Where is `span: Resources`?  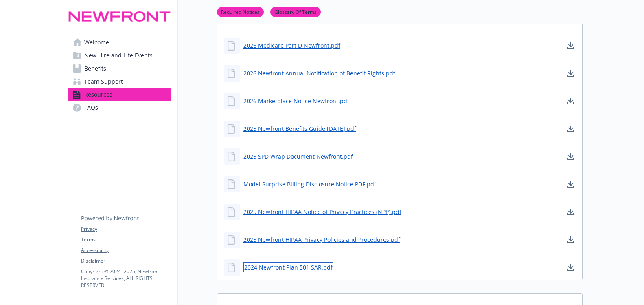
span: Resources is located at coordinates (98, 94).